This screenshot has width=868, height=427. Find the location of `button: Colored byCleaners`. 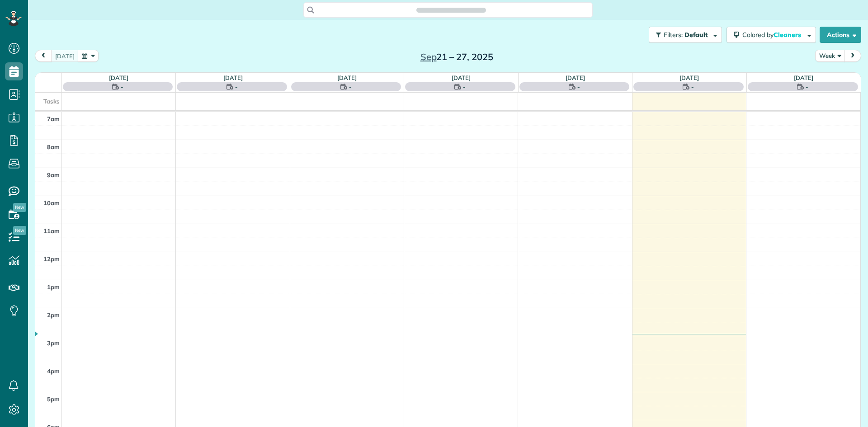

button: Colored byCleaners is located at coordinates (771, 35).